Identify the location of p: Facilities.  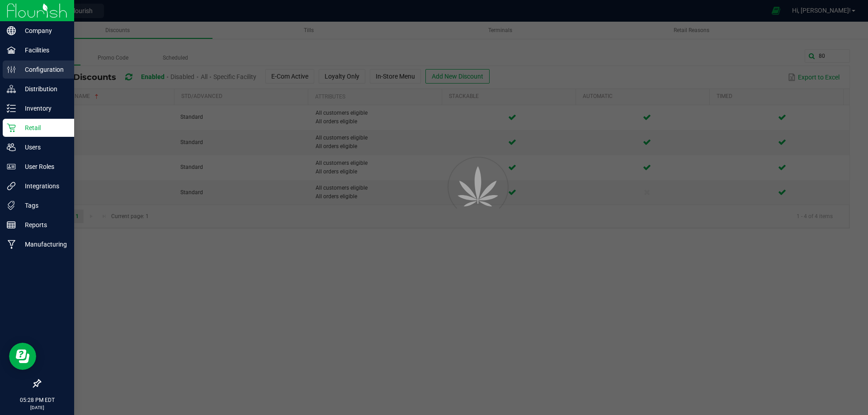
(43, 51).